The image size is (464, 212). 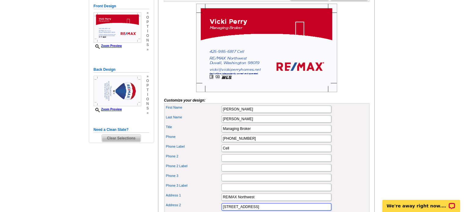 What do you see at coordinates (193, 107) in the screenshot?
I see `label: First Name` at bounding box center [193, 107].